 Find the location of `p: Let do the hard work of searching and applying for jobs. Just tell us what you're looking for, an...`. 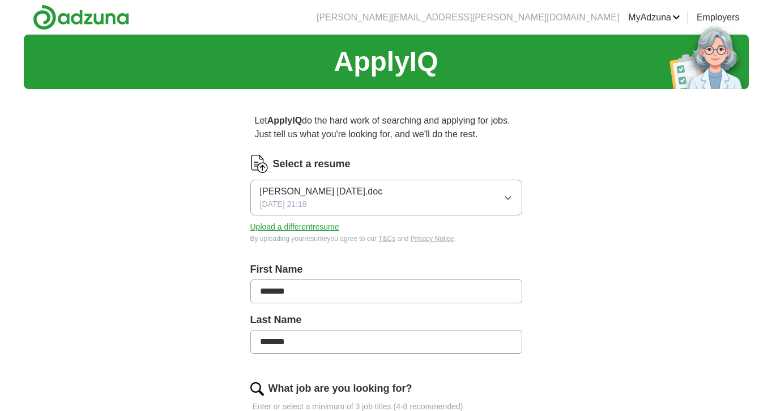

p: Let do the hard work of searching and applying for jobs. Just tell us what you're looking for, an... is located at coordinates (386, 127).